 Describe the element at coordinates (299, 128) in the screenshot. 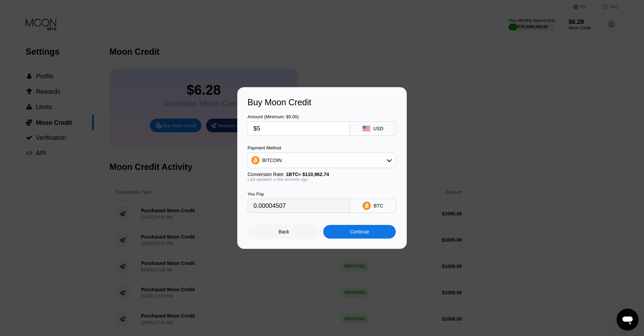

I see `input: $0.00` at that location.